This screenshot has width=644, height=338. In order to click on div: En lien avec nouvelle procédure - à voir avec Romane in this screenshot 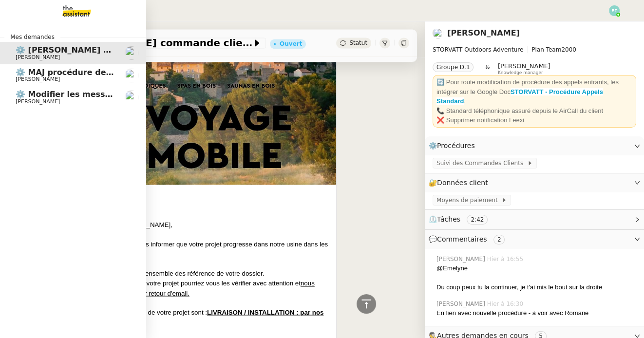, I will do `click(536, 313)`.